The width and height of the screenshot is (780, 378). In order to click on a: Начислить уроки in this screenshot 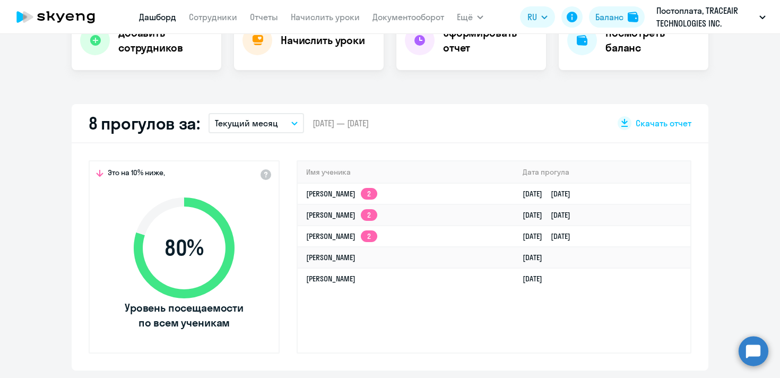, I will do `click(325, 17)`.